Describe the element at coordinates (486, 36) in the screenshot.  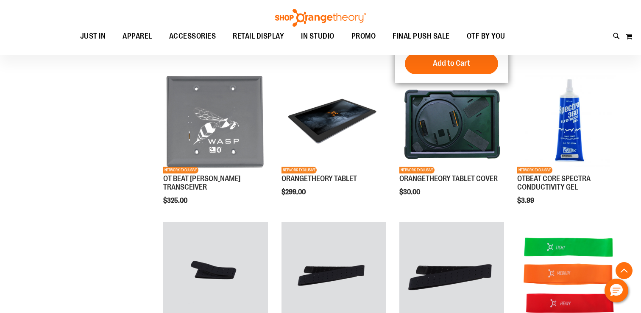
I see `a: OTF BY YOU` at that location.